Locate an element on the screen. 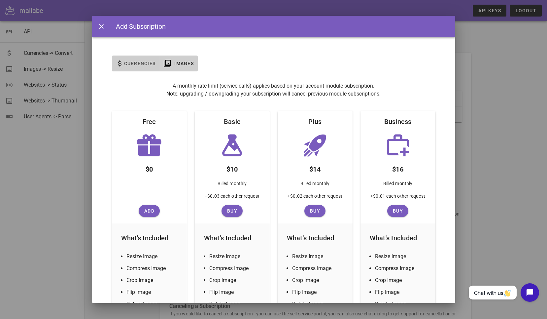  div: $0 is located at coordinates (149, 168).